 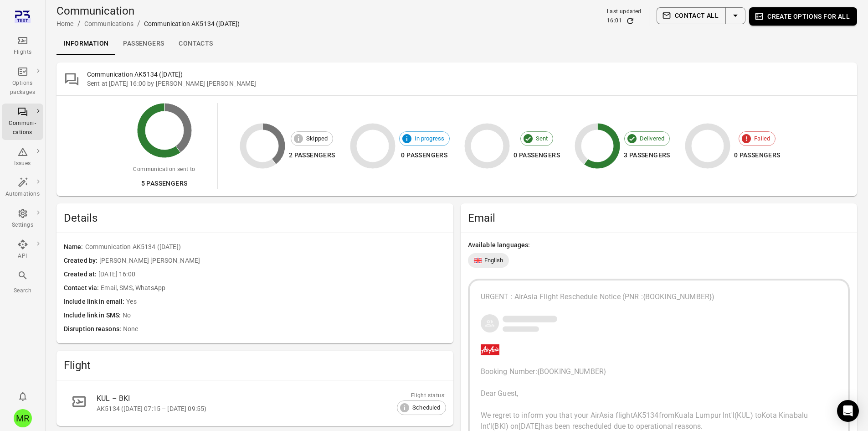 I want to click on div: Search, so click(x=22, y=291).